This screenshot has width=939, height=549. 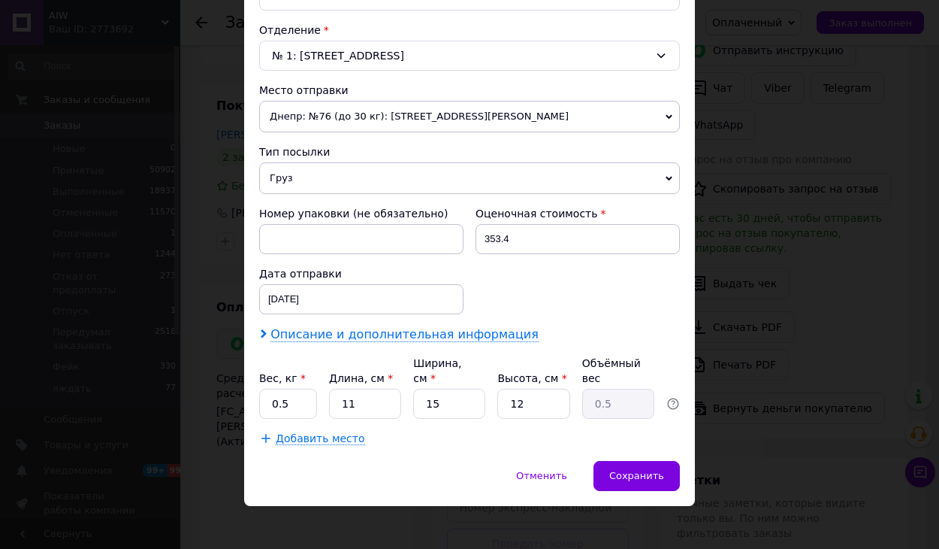 What do you see at coordinates (283, 378) in the screenshot?
I see `label: Вес, кг` at bounding box center [283, 378].